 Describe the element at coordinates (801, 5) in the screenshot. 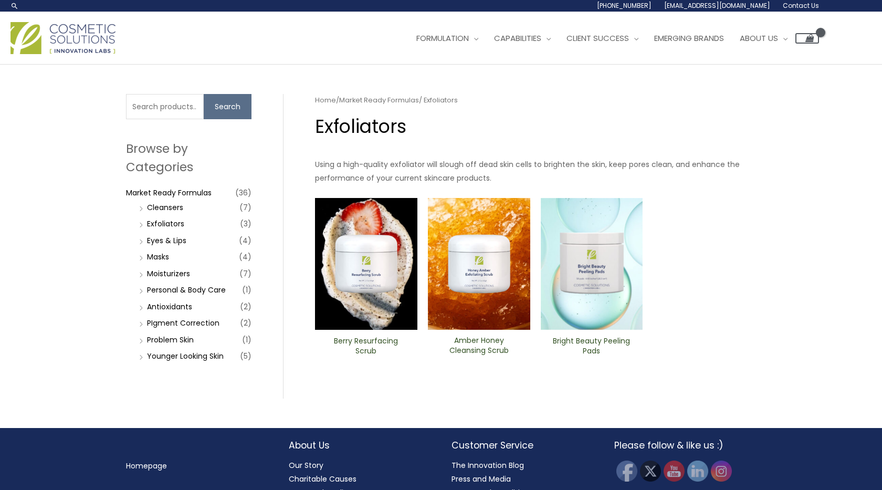

I see `span: Contact Us` at that location.